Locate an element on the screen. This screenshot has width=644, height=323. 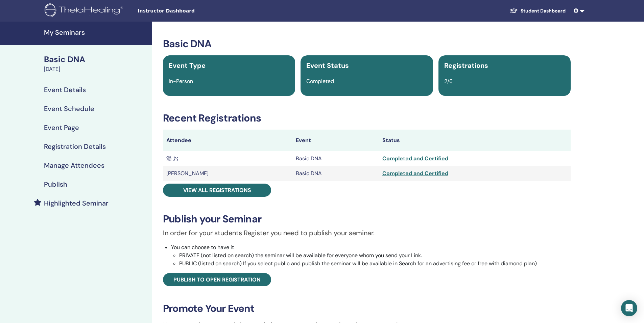
h4: Event Schedule is located at coordinates (69, 109).